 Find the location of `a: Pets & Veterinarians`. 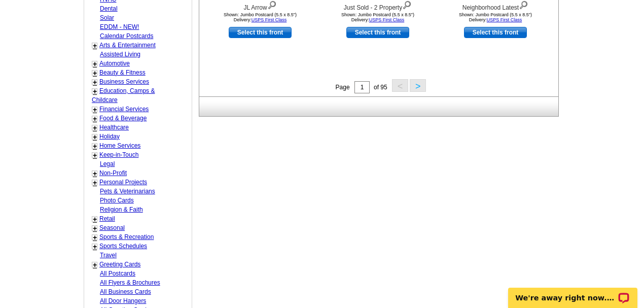

a: Pets & Veterinarians is located at coordinates (127, 191).